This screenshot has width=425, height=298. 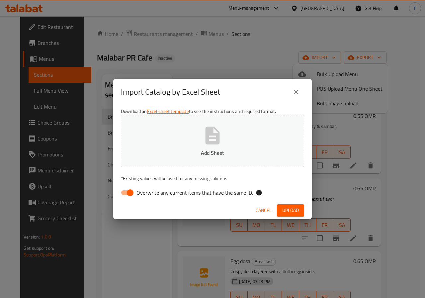 What do you see at coordinates (195, 193) in the screenshot?
I see `span: Overwrite any current items that have the same ID.` at bounding box center [195, 193].